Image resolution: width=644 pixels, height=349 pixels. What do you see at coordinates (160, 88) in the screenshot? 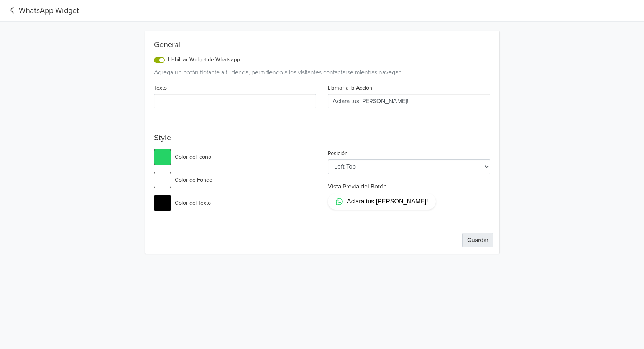
I see `label: Texto` at bounding box center [160, 88].